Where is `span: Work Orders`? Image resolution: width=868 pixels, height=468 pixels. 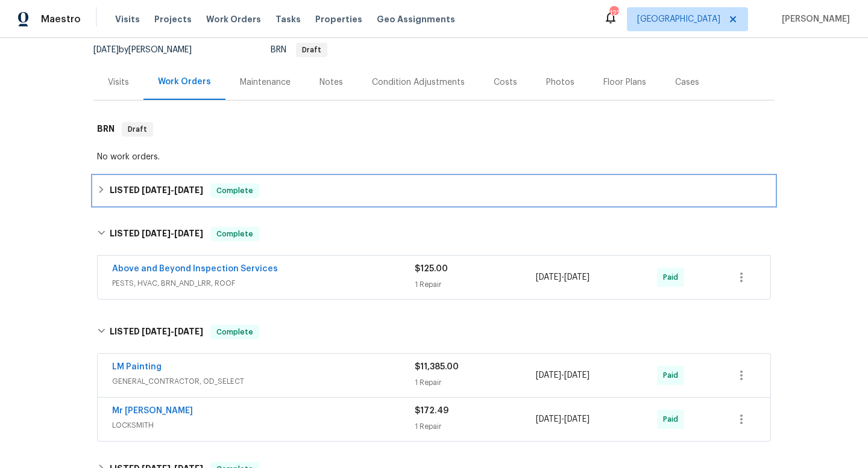 span: Work Orders is located at coordinates (233, 19).